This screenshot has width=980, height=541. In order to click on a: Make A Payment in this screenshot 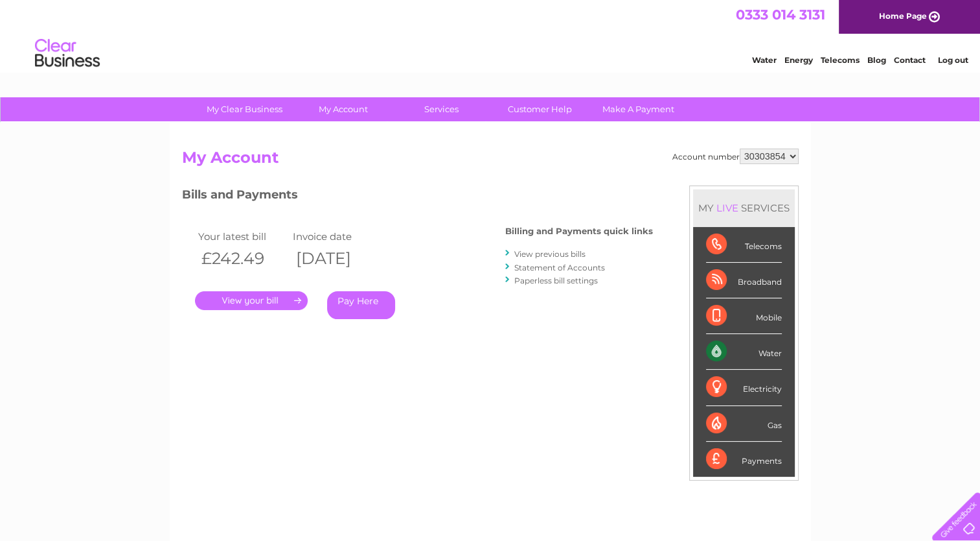, I will do `click(638, 109)`.